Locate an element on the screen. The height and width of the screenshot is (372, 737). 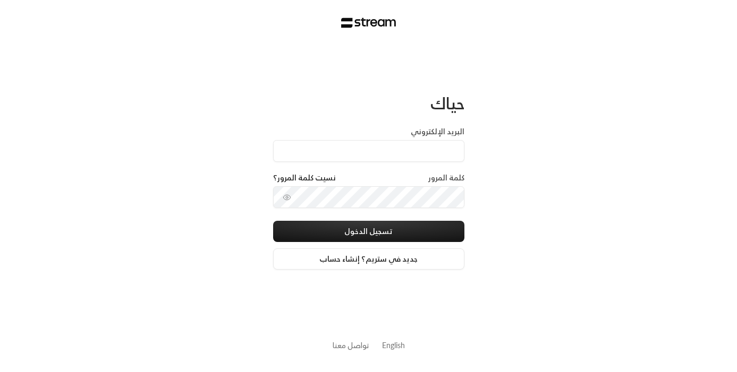
span: حياك is located at coordinates (447, 103).